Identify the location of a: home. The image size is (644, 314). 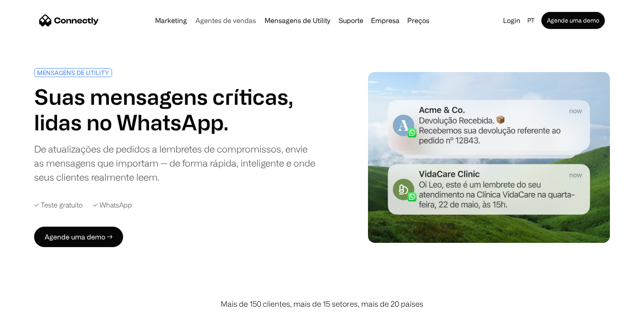
(69, 21).